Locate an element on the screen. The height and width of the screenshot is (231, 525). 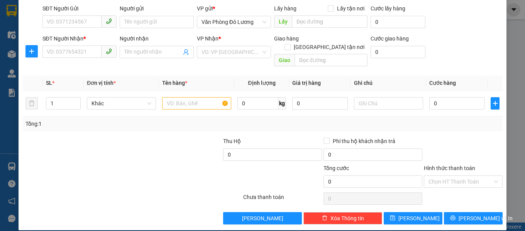
div: Người nhận is located at coordinates (157, 39).